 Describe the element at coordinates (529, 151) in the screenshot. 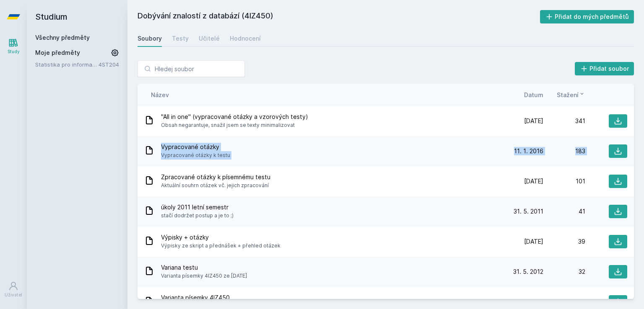

I see `span: 11. 1. 2016` at that location.